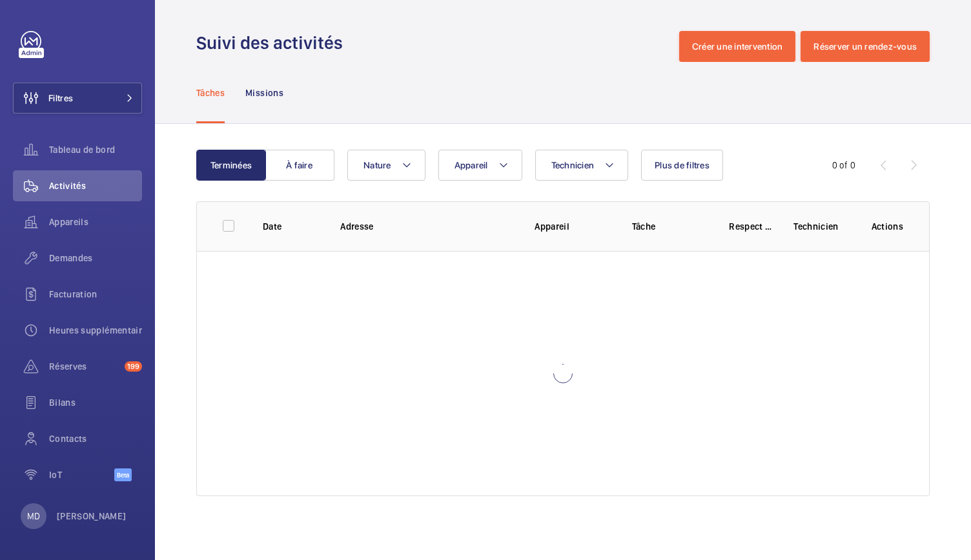  What do you see at coordinates (96, 150) in the screenshot?
I see `span: Tableau de bord` at bounding box center [96, 150].